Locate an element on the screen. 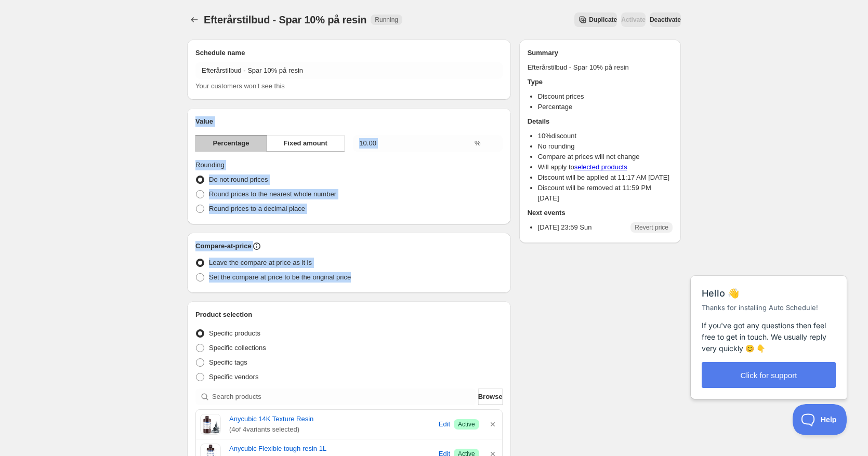 The width and height of the screenshot is (868, 456). span: Leave the compare at price as it is is located at coordinates (261, 262).